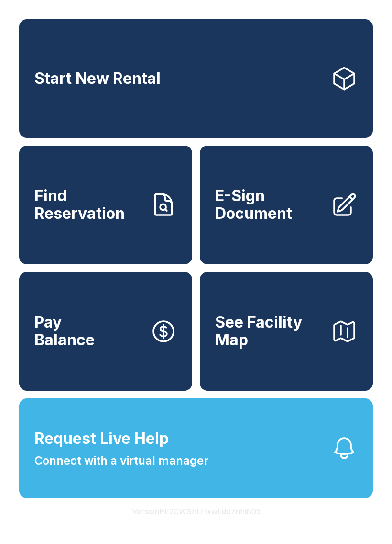  Describe the element at coordinates (89, 204) in the screenshot. I see `span: Find Reservation` at that location.